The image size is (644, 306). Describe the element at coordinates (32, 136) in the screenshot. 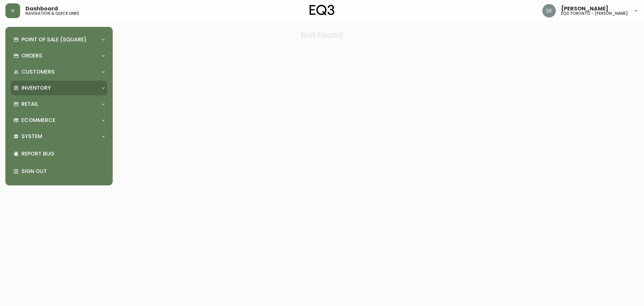

I see `p: System` at that location.